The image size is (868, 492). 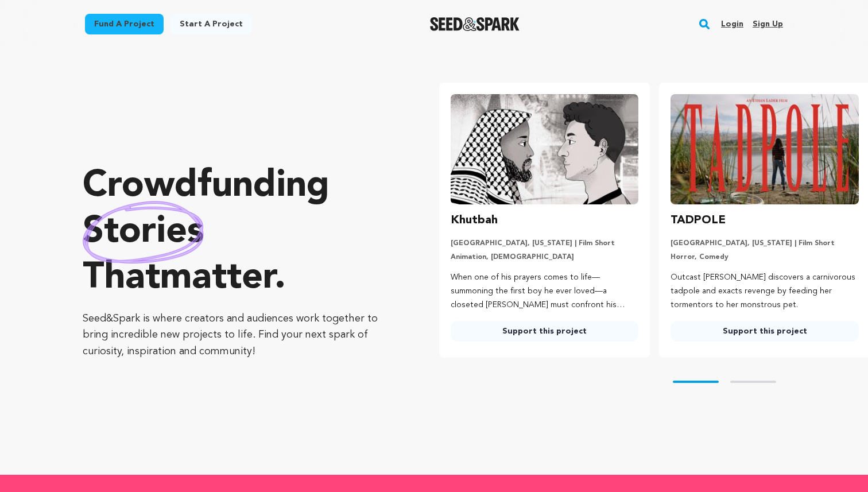 What do you see at coordinates (765, 149) in the screenshot?
I see `img: TADPOLE image` at bounding box center [765, 149].